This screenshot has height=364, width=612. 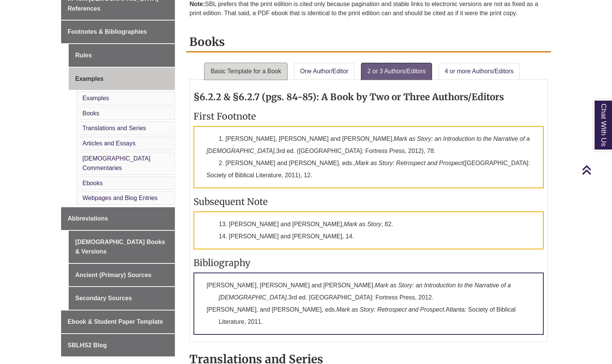 I want to click on strong: Note:, so click(x=197, y=4).